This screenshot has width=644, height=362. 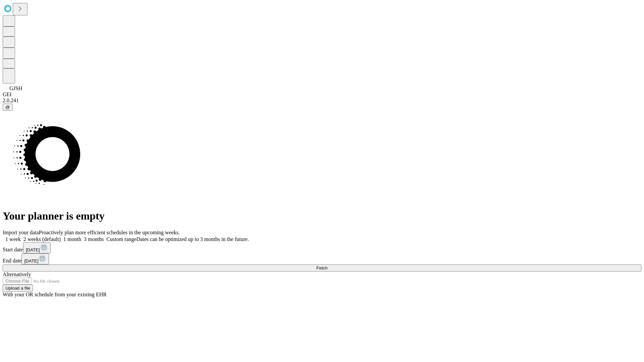 What do you see at coordinates (322, 216) in the screenshot?
I see `h1: Your planner is empty` at bounding box center [322, 216].